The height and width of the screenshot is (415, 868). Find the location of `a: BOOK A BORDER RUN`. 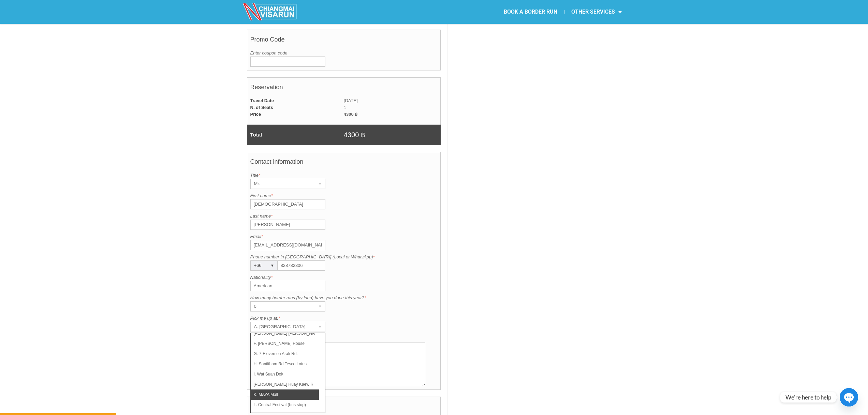

a: BOOK A BORDER RUN is located at coordinates (530, 12).